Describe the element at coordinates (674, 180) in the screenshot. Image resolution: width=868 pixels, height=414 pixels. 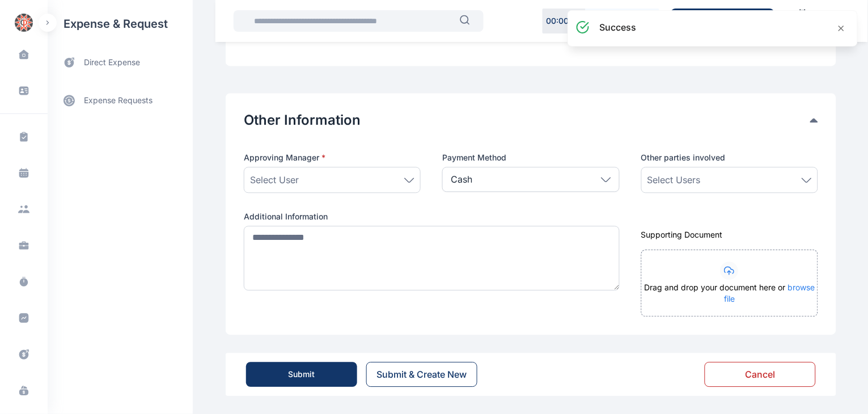
I see `span: Select Users` at that location.